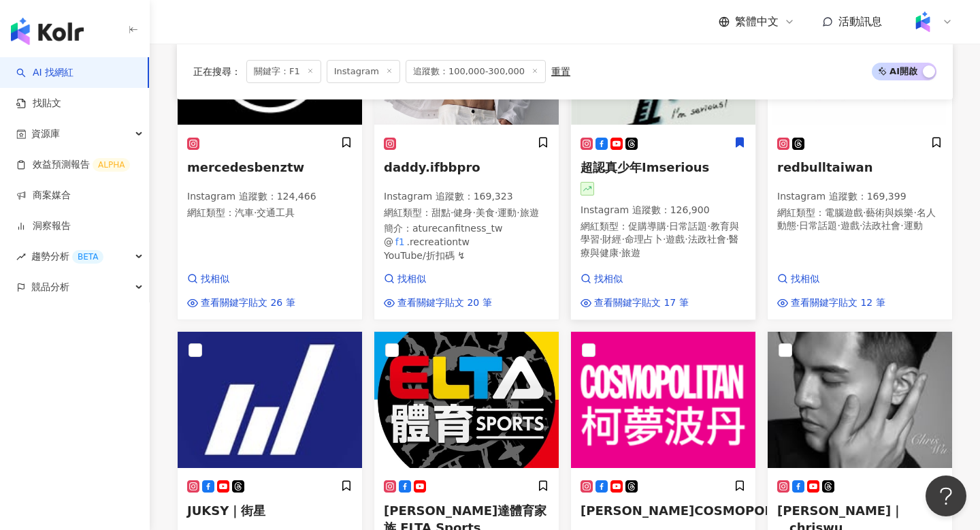 The width and height of the screenshot is (980, 530). What do you see at coordinates (284, 71) in the screenshot?
I see `span: 關鍵字：F1` at bounding box center [284, 71].